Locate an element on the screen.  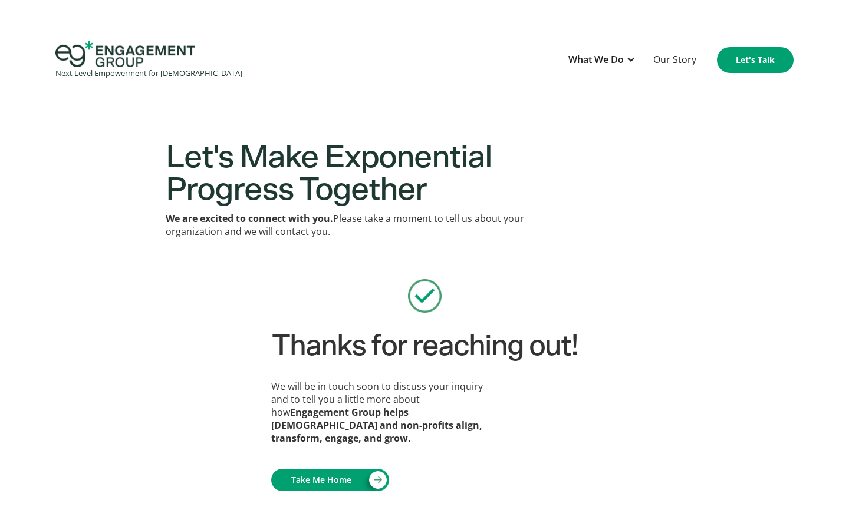
div: Take Me Home is located at coordinates (330, 480).